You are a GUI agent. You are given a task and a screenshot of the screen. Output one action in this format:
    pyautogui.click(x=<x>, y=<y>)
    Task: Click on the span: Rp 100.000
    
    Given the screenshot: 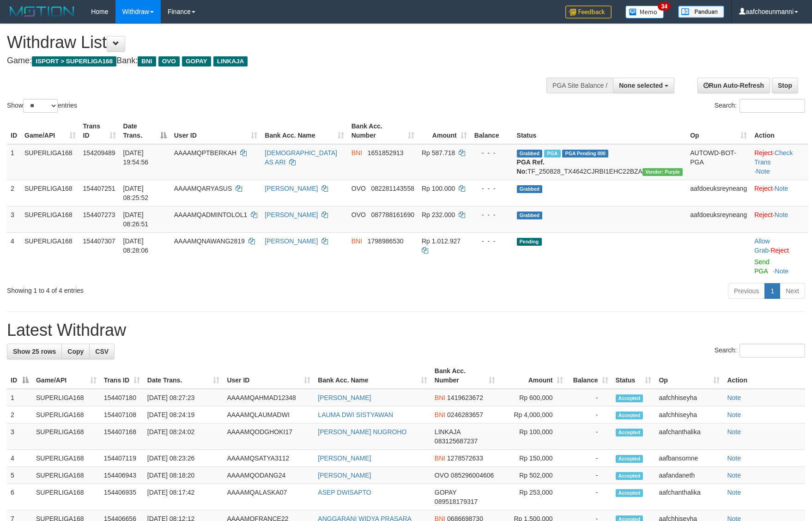 What is the action you would take?
    pyautogui.click(x=438, y=189)
    